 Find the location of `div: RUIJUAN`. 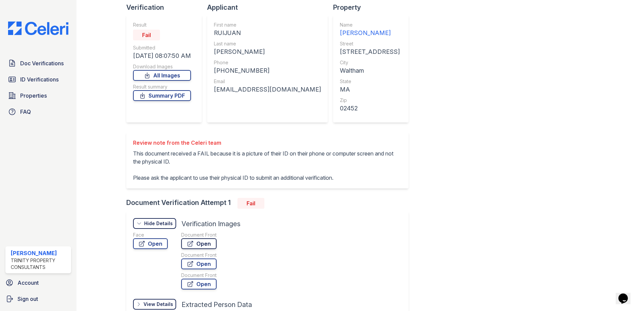

div: RUIJUAN is located at coordinates (267, 33).